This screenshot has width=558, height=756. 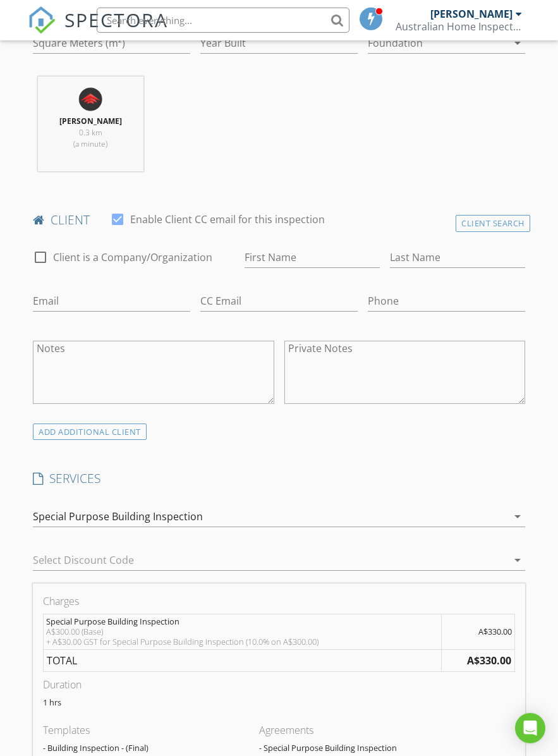 I want to click on div: - Building Inspection - (Final), so click(x=151, y=748).